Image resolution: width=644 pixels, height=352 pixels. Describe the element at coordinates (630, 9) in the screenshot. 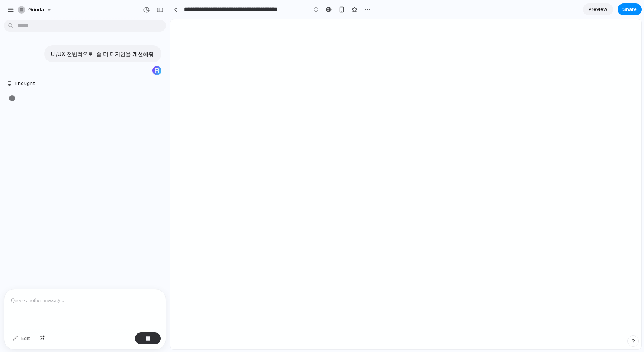

I see `button: Share` at that location.